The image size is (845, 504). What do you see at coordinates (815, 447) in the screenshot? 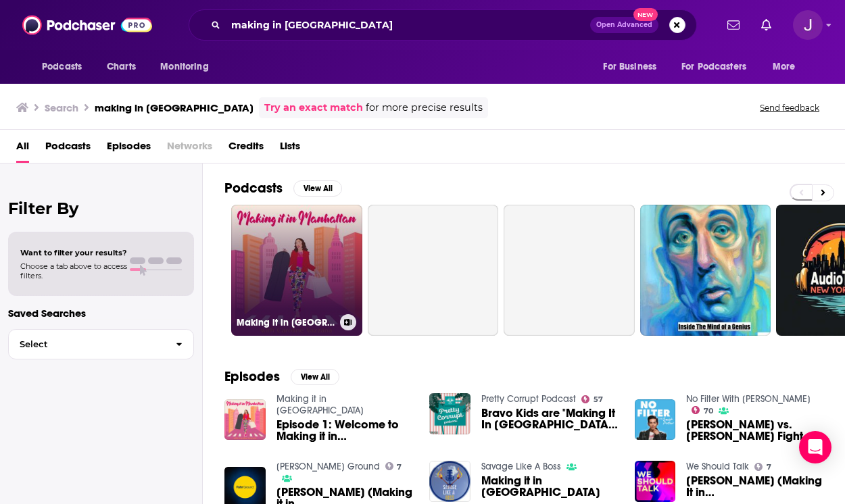
I see `div: Open Intercom Messenger` at bounding box center [815, 447].